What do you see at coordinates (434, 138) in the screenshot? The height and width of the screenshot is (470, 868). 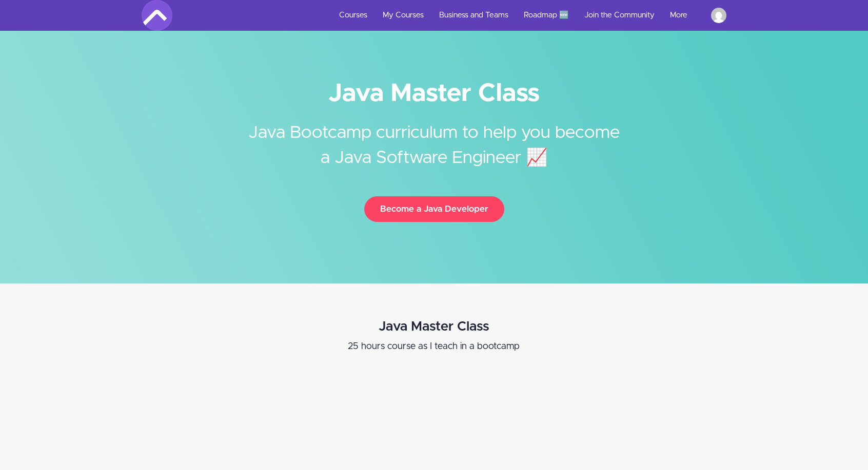 I see `h2: Java Bootcamp curriculum to help you become a Java Software Engineer 📈` at bounding box center [434, 138].